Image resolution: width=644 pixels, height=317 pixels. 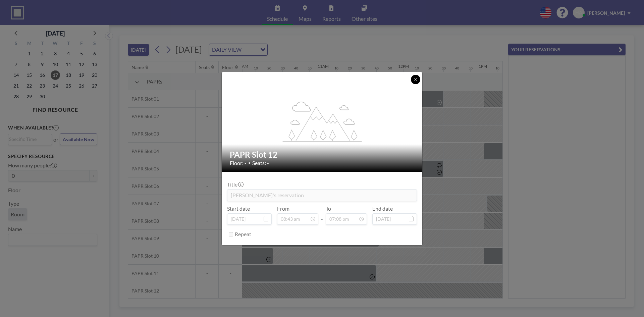 What do you see at coordinates (322, 121) in the screenshot?
I see `g: flex-grow: 1.2;` at bounding box center [322, 121].